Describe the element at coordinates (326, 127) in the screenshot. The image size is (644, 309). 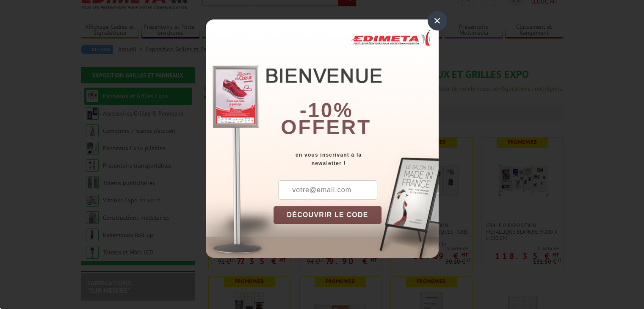
I see `font: offert` at that location.